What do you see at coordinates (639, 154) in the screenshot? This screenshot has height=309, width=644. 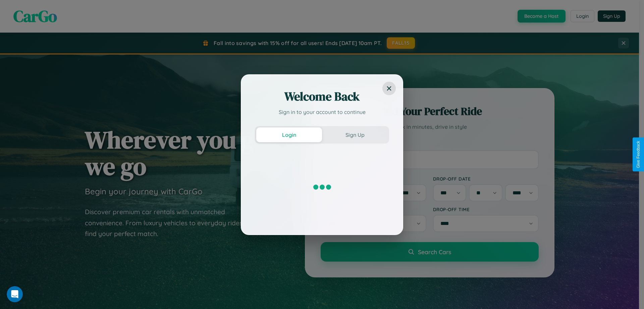 I see `div: Give Feedback` at bounding box center [639, 154].